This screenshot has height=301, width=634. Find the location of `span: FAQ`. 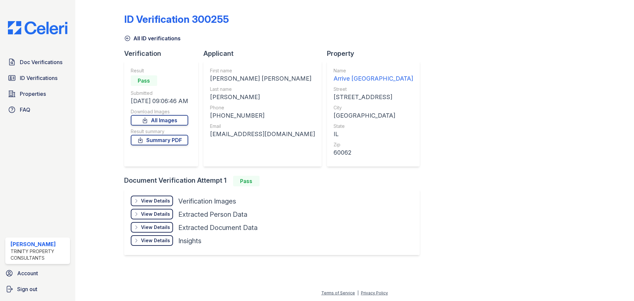

span: FAQ is located at coordinates (25, 110).